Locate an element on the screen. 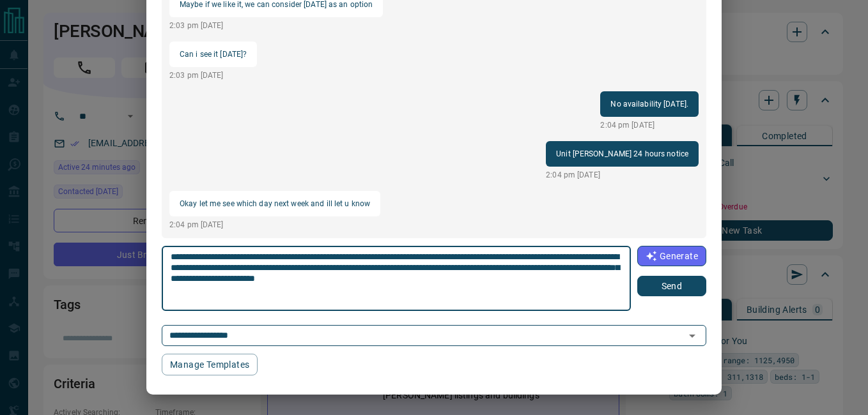 The width and height of the screenshot is (868, 415). button: Send is located at coordinates (672, 286).